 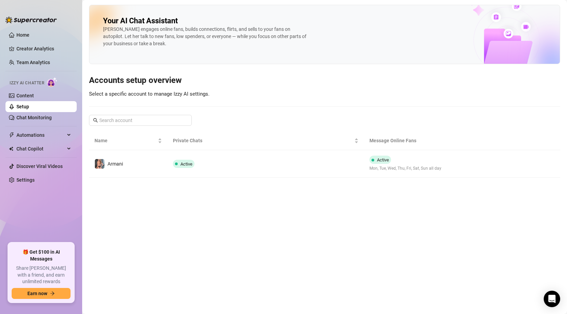 I want to click on a: Chat Monitoring, so click(x=34, y=117).